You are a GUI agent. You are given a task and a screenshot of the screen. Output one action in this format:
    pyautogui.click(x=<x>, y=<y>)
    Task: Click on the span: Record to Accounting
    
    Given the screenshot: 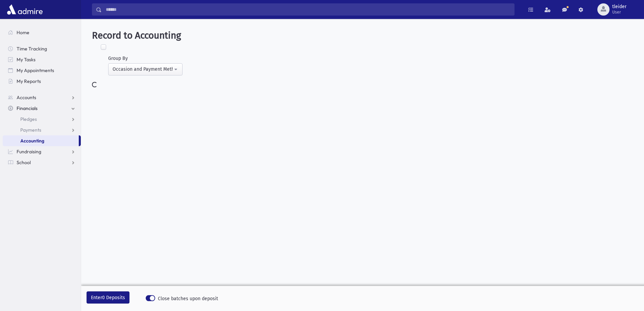 What is the action you would take?
    pyautogui.click(x=136, y=35)
    